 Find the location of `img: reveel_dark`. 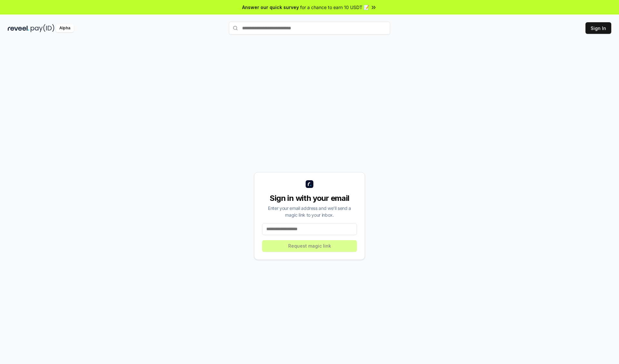

img: reveel_dark is located at coordinates (19, 28).